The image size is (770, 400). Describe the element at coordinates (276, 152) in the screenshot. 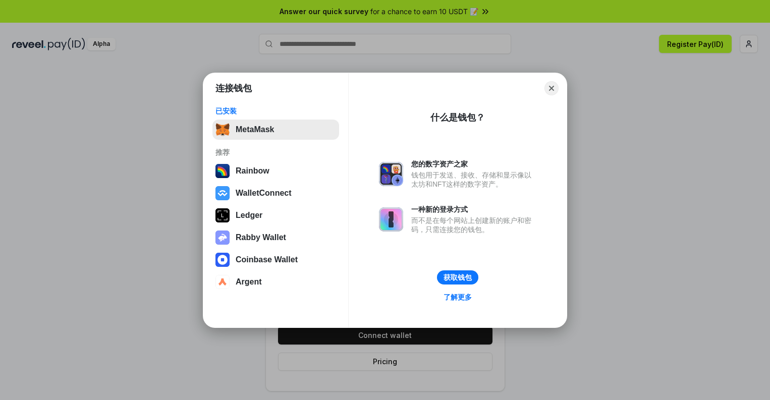

I see `div: 推荐` at that location.